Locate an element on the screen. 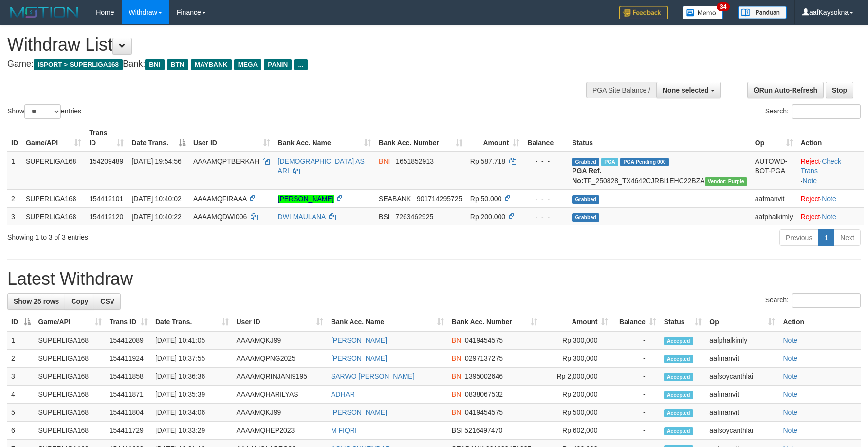 This screenshot has height=447, width=868. td: 154412089 is located at coordinates (129, 340).